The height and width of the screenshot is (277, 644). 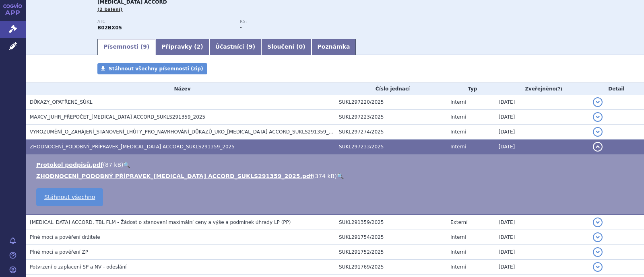 What do you see at coordinates (117, 117) in the screenshot?
I see `span: MAXCV_JUHR_PŘEPOČET_ELTROMBOPAG ACCORD_SUKLS291359_2025` at bounding box center [117, 117].